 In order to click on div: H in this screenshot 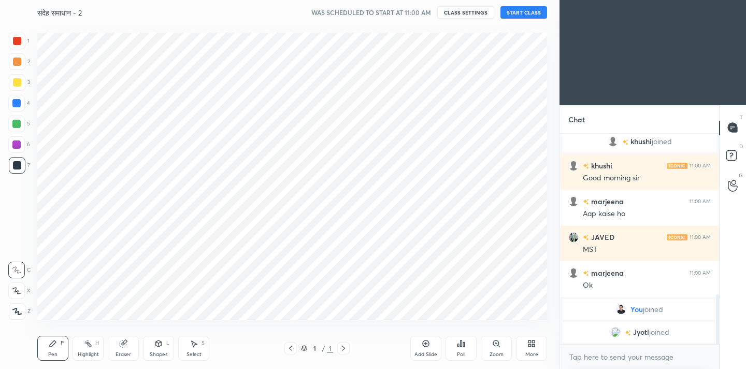, I will do `click(97, 343)`.